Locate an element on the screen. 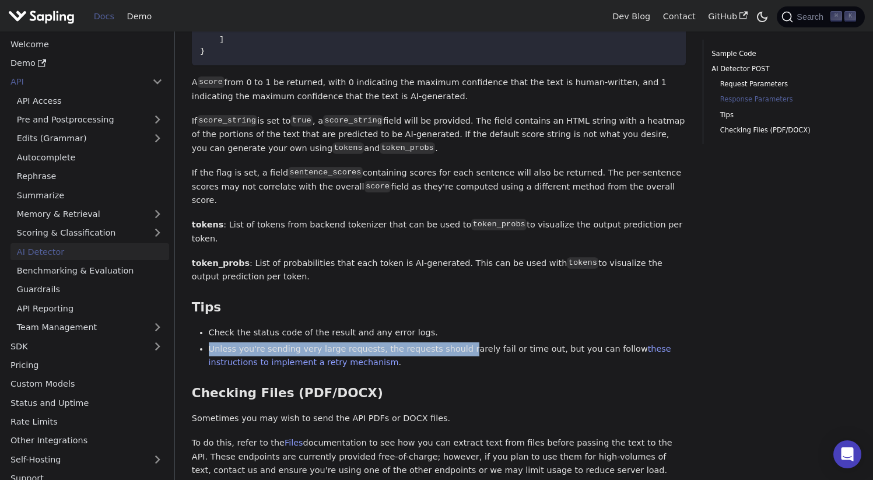 The height and width of the screenshot is (480, 873). code: true is located at coordinates (301, 121).